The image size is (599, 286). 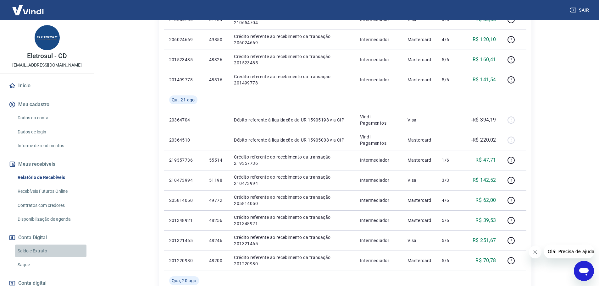 I want to click on p: R$ 47,71, so click(x=485, y=160).